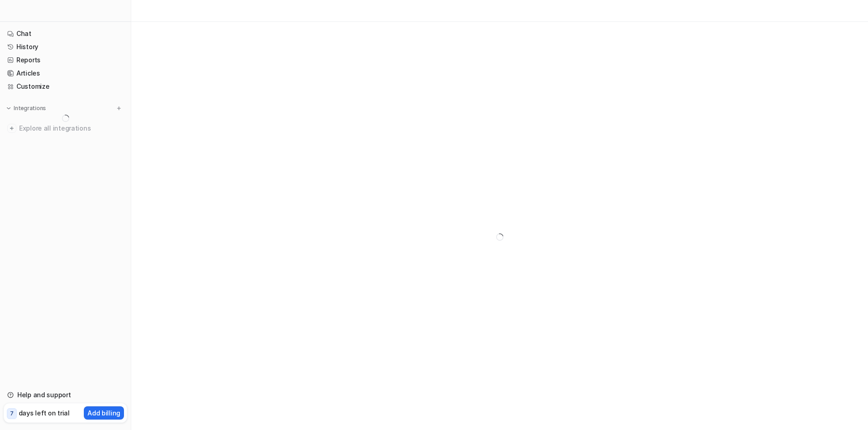 This screenshot has width=868, height=430. I want to click on p: Integrations, so click(30, 108).